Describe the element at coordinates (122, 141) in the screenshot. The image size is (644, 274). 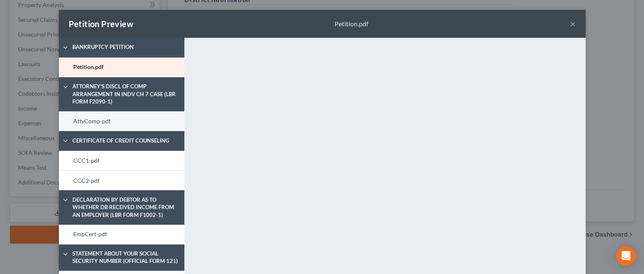
I see `a: Certificate of Credit Counseling` at that location.